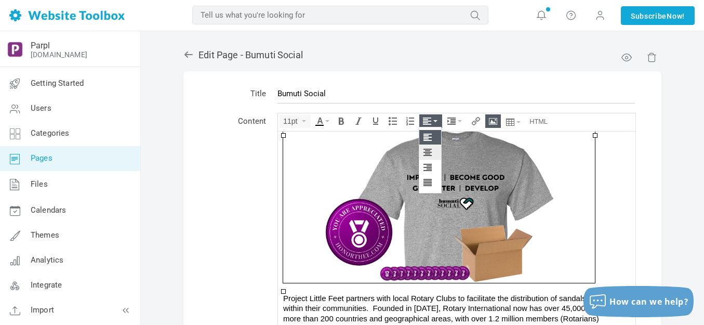  I want to click on div: Source code, so click(539, 121).